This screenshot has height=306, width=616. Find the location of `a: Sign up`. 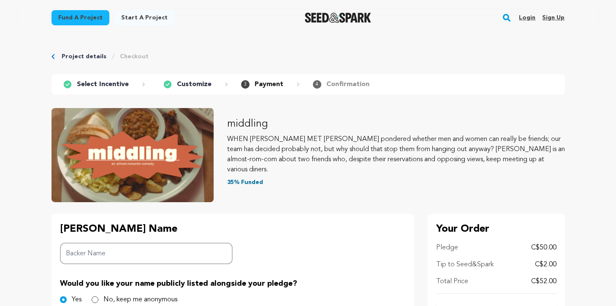

a: Sign up is located at coordinates (553, 18).